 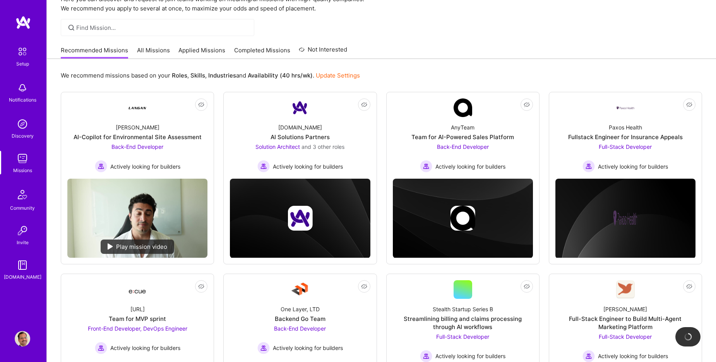 What do you see at coordinates (323, 146) in the screenshot?
I see `span: and 3 other roles` at bounding box center [323, 146].